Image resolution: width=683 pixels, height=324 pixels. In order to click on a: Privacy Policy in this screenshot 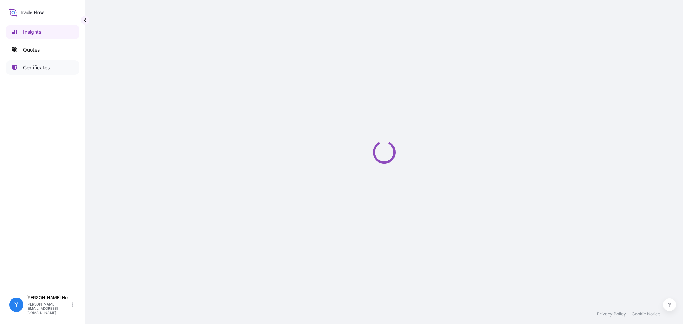, I will do `click(612, 314)`.